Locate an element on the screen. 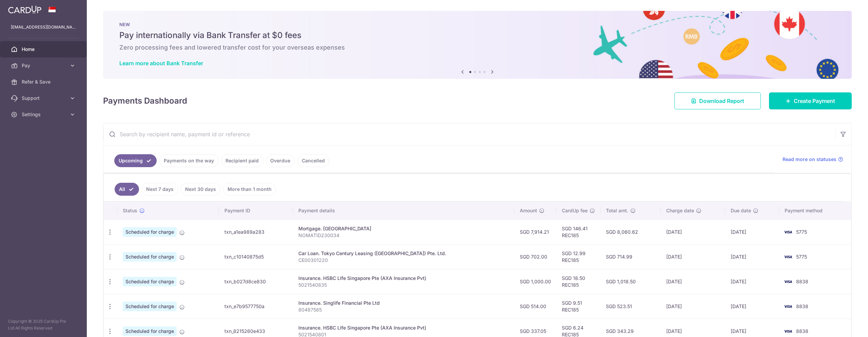  td: SGD 714.99 is located at coordinates (631, 257).